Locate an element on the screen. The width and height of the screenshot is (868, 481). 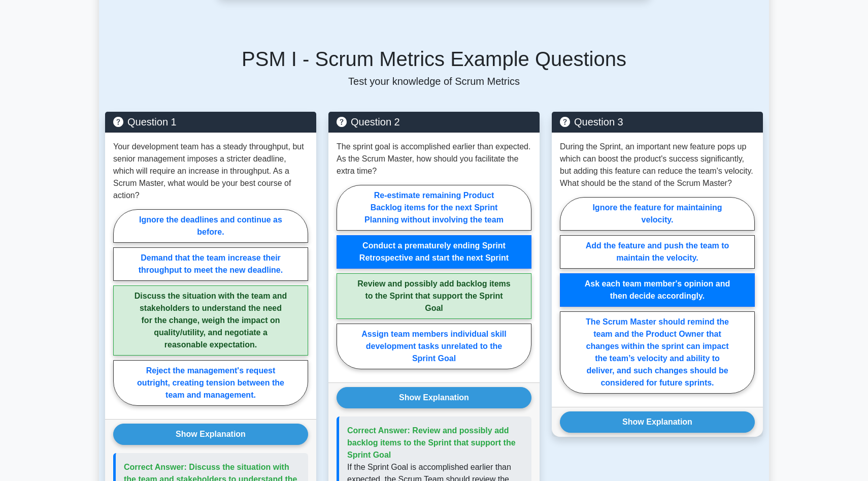
p: Your development team has a steady throughput, but senior management imposes a stricter deadline,... is located at coordinates (210, 171).